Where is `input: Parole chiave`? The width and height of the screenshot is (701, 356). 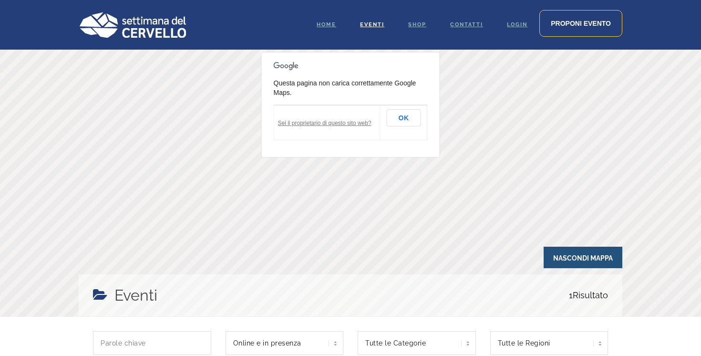 input: Parole chiave is located at coordinates (152, 343).